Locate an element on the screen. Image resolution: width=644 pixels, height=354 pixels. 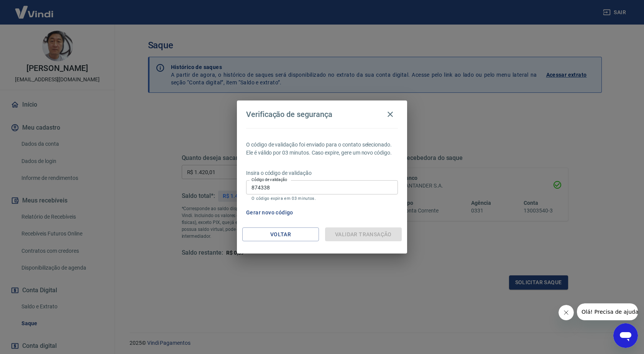
p: Insira o código de validação is located at coordinates (322, 173).